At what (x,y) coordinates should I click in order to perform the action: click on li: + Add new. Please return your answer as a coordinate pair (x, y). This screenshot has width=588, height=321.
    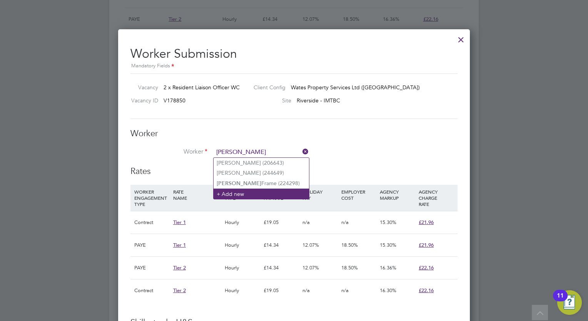
    Looking at the image, I should click on (261, 194).